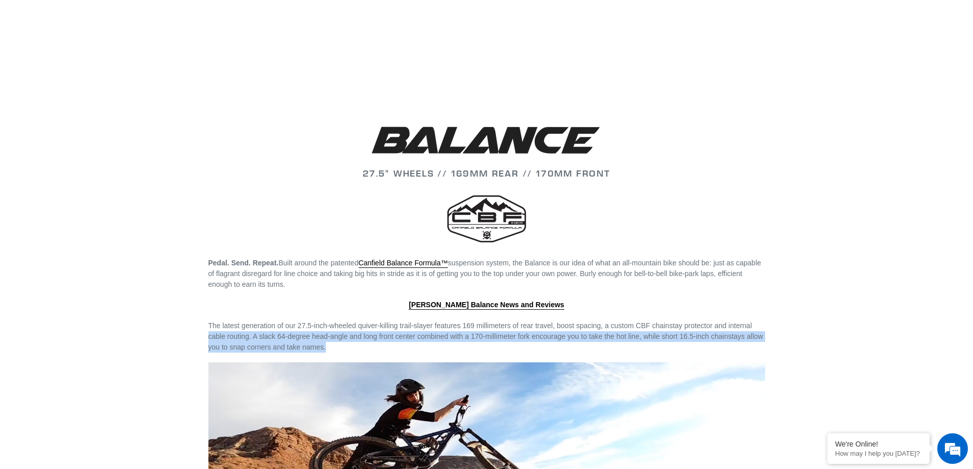 The width and height of the screenshot is (973, 469). Describe the element at coordinates (487, 274) in the screenshot. I see `p: Built around the patented suspension system, the Balance is our idea of what an all-mountain bike...` at that location.